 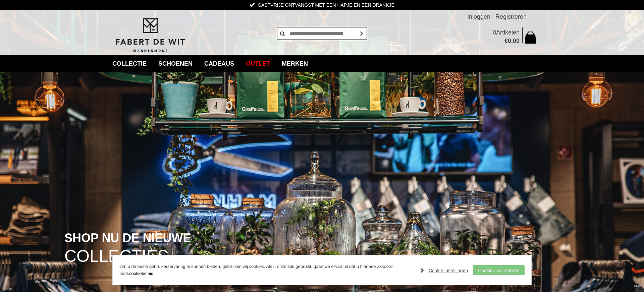 What do you see at coordinates (176, 64) in the screenshot?
I see `a: Schoenen` at bounding box center [176, 64].